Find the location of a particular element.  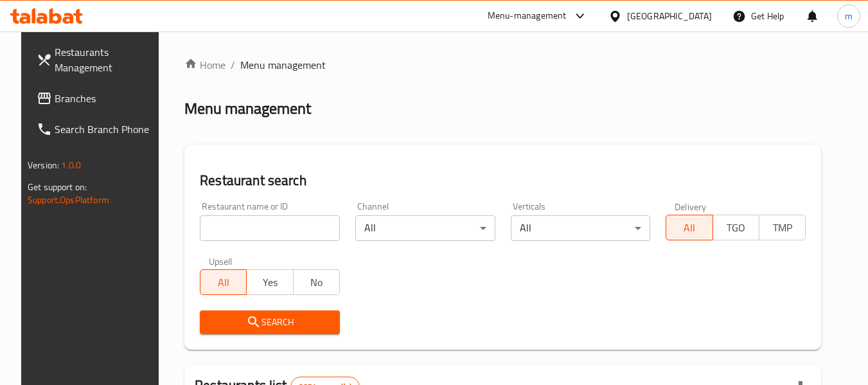

span: Version: is located at coordinates (43, 165).